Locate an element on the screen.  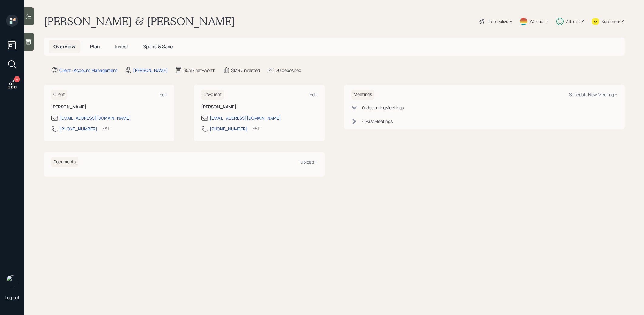
span: Invest is located at coordinates (121, 47).